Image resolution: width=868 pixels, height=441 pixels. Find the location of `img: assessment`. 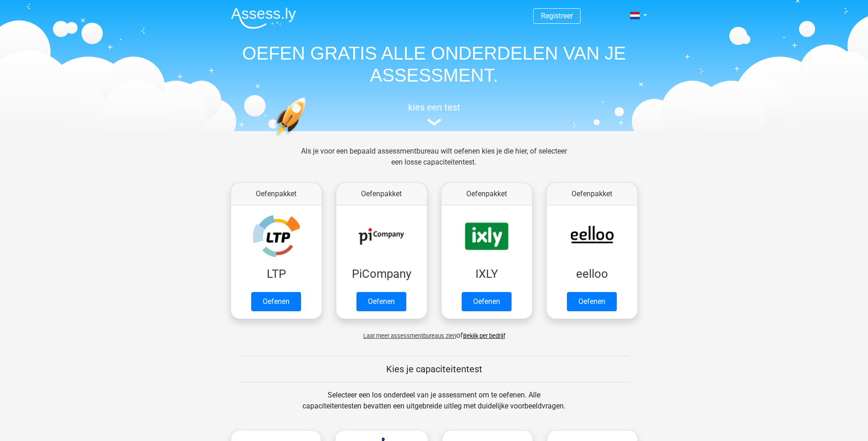

img: assessment is located at coordinates (434, 122).